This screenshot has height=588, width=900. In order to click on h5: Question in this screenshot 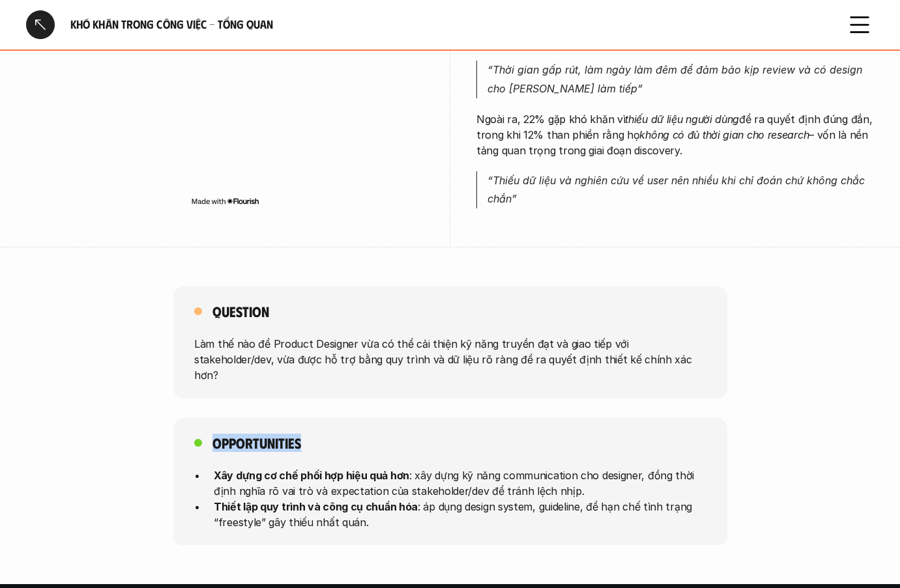, I will do `click(241, 311)`.